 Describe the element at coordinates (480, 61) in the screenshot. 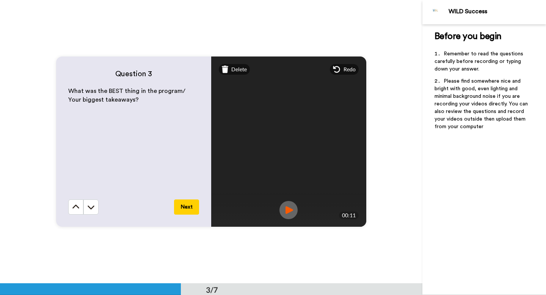

I see `span: Remember to read the questions carefully before recording or typing down your answer.` at that location.